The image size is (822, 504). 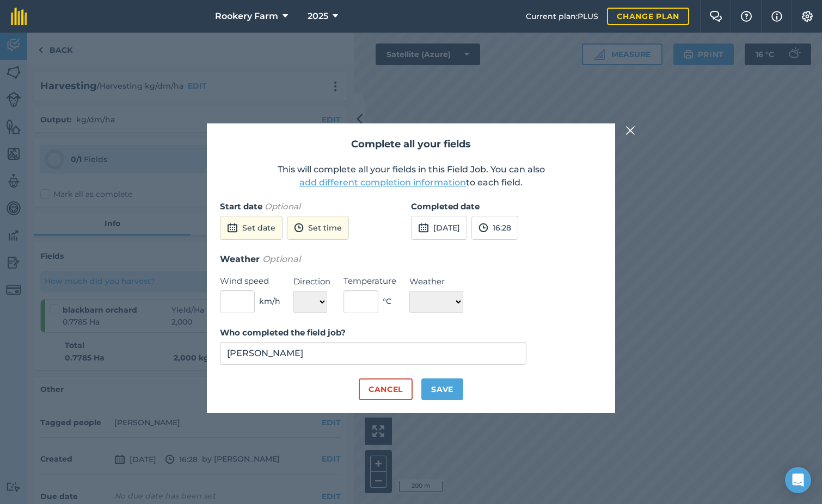 I want to click on span: km/h, so click(x=270, y=302).